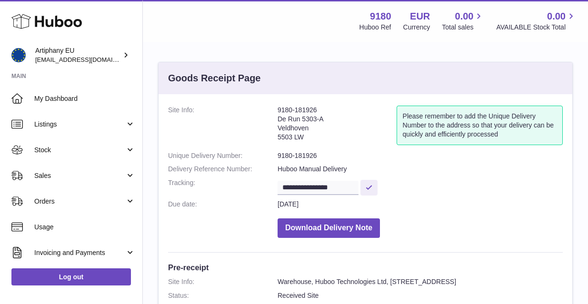 Image resolution: width=588 pixels, height=304 pixels. Describe the element at coordinates (19, 55) in the screenshot. I see `img: artiphany@artiphany.eu` at that location.